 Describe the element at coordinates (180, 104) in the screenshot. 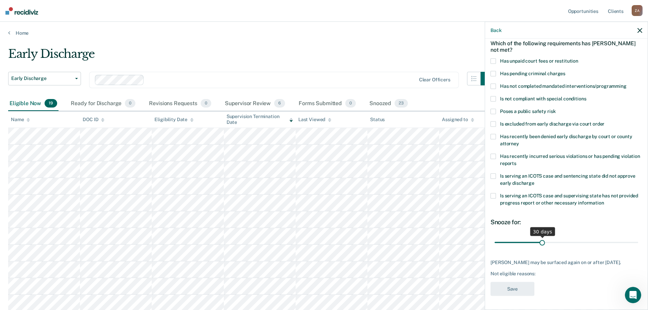

I see `div: Revisions Requests` at that location.